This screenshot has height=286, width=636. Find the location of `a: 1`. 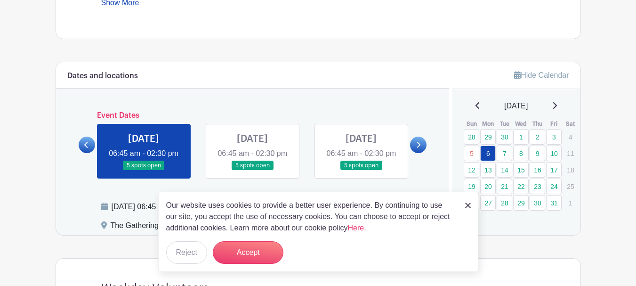

a: 1 is located at coordinates (520, 136).